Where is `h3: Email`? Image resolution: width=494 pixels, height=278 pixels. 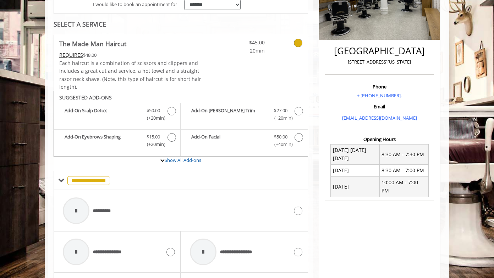
h3: Email is located at coordinates (380, 107).